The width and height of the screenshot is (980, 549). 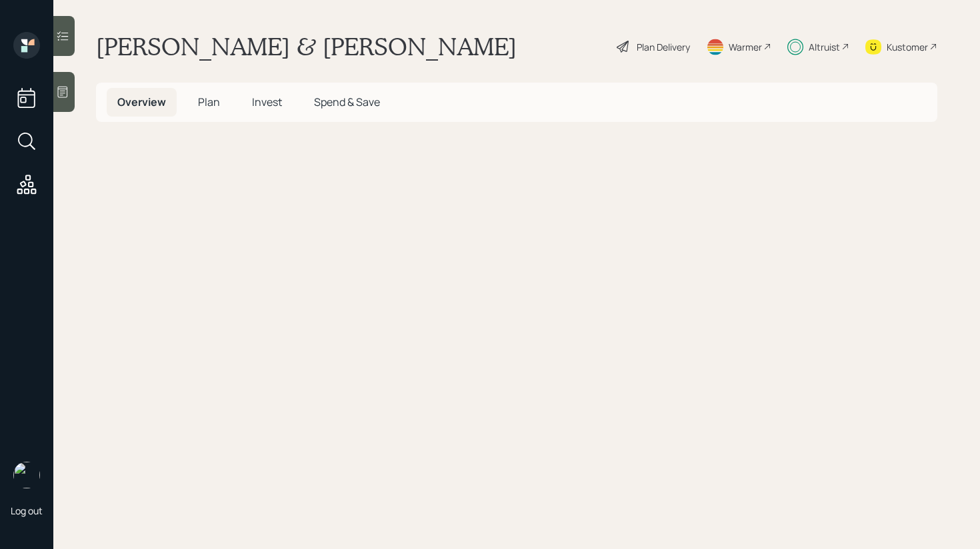 What do you see at coordinates (824, 47) in the screenshot?
I see `div: Altruist` at bounding box center [824, 47].